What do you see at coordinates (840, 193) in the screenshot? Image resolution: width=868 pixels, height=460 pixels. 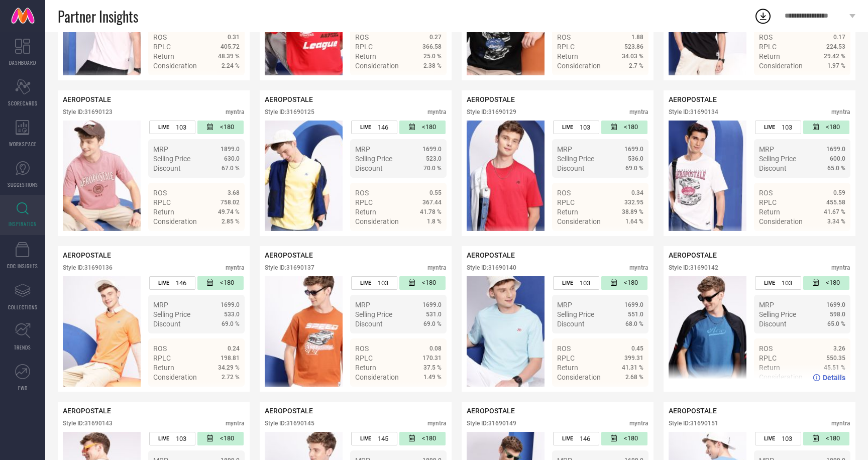 I see `span: 0.59` at bounding box center [840, 193].